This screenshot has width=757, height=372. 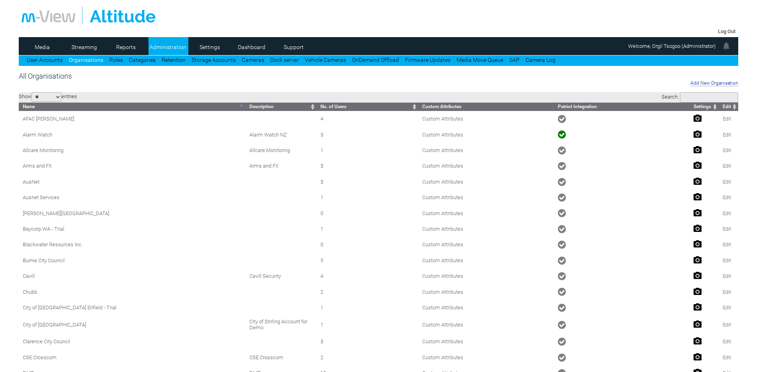 I want to click on a: Media Move Queue, so click(x=480, y=60).